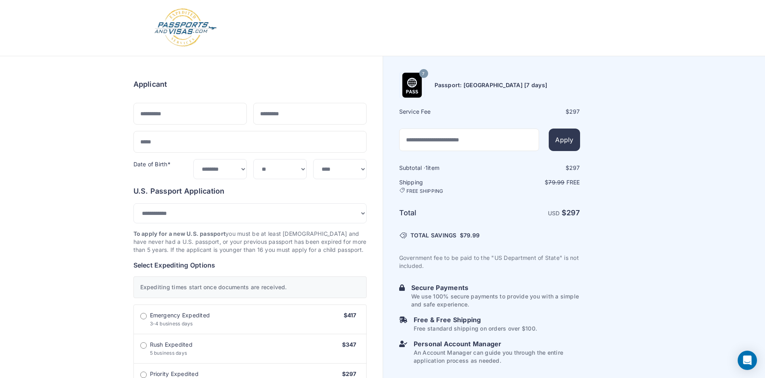 This screenshot has height=378, width=765. Describe the element at coordinates (180, 233) in the screenshot. I see `strong: To apply for a new U.S. passport` at that location.